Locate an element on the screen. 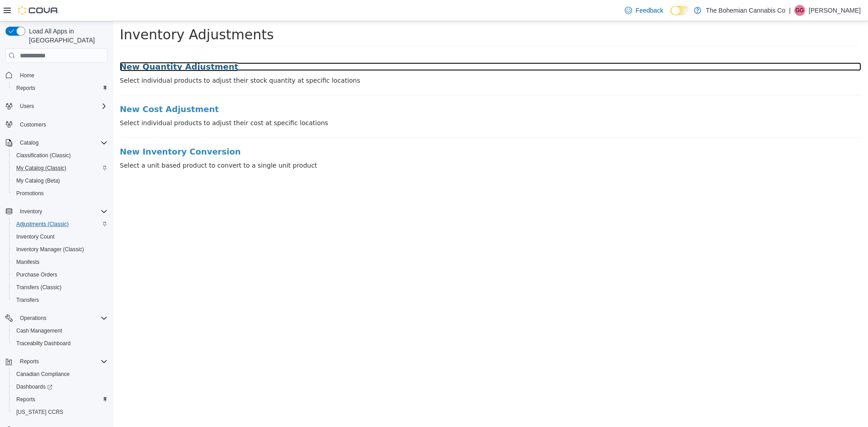 This screenshot has width=868, height=427. button: Inventory Manager (Classic) is located at coordinates (60, 249).